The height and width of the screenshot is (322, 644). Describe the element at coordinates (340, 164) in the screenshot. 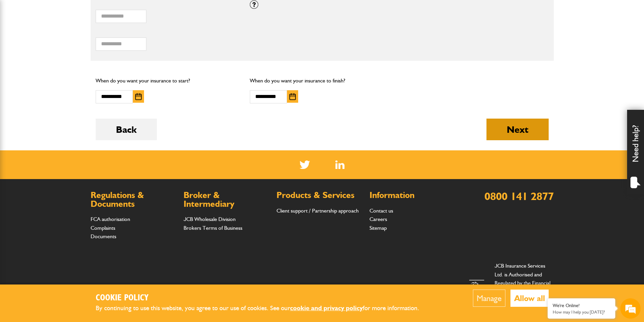

I see `a: LinkedIn` at that location.